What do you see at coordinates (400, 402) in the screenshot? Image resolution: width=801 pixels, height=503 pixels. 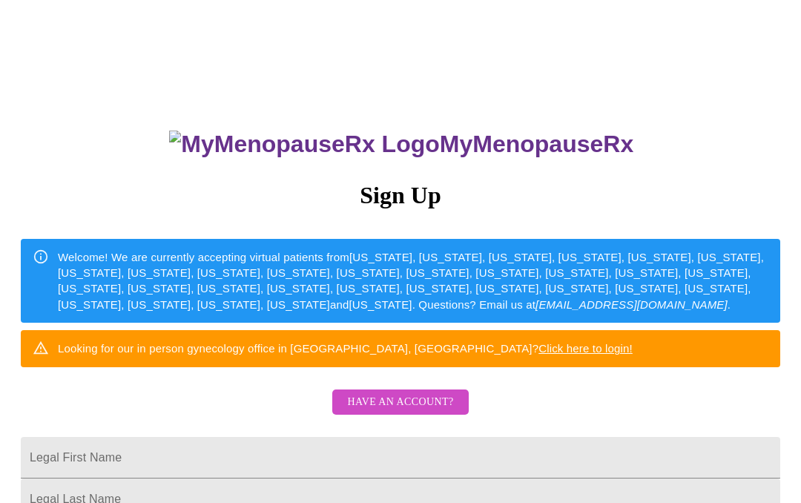 I see `button: Have an account?` at bounding box center [400, 402].